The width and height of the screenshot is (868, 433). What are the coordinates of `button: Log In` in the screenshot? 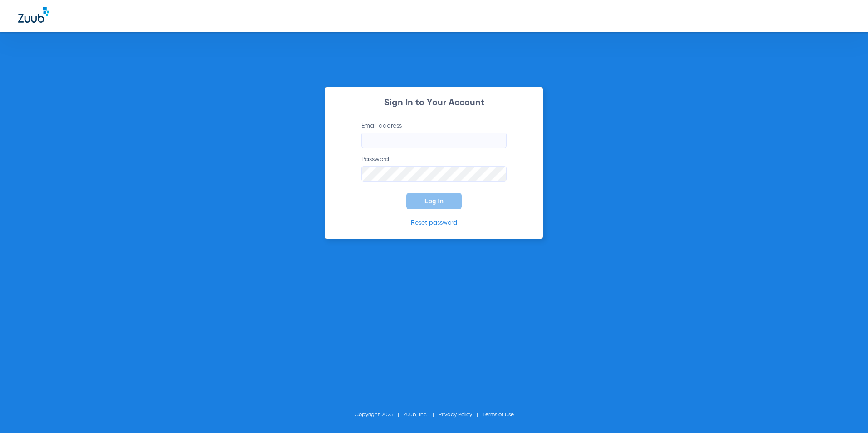 It's located at (434, 201).